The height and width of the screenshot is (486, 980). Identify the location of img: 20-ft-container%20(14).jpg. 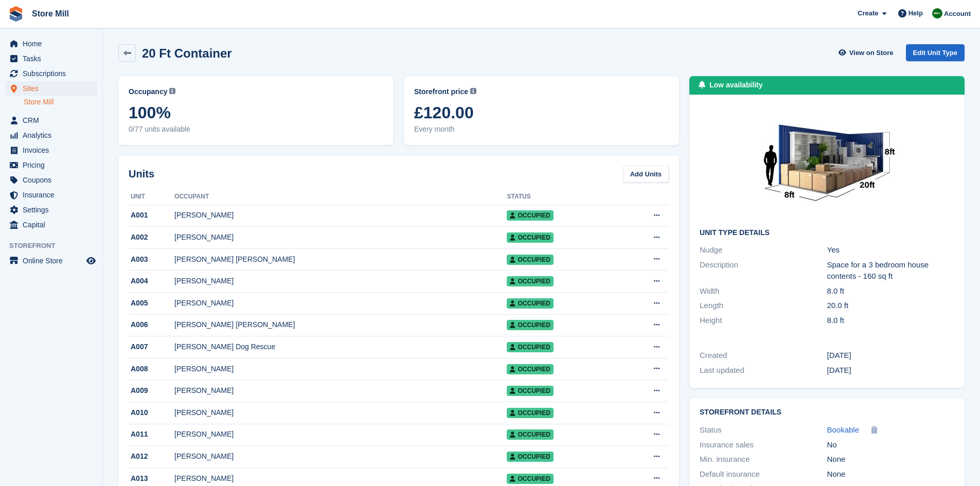
(827, 163).